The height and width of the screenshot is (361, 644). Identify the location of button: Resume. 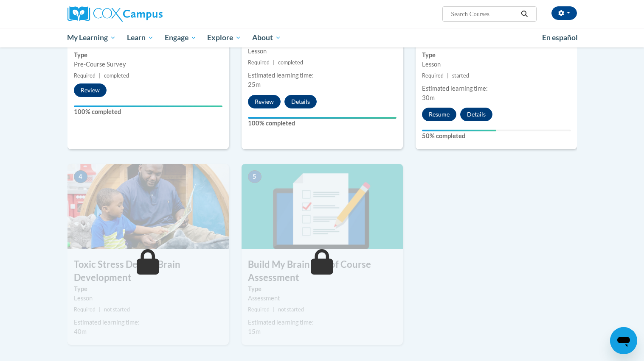
(439, 115).